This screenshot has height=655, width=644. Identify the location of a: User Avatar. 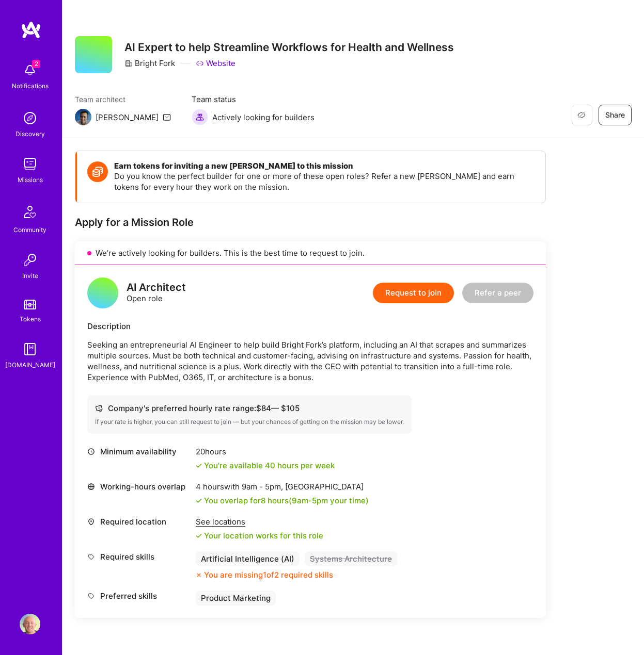
(30, 624).